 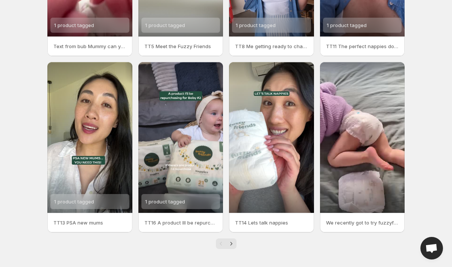 I want to click on button: Next, so click(x=232, y=244).